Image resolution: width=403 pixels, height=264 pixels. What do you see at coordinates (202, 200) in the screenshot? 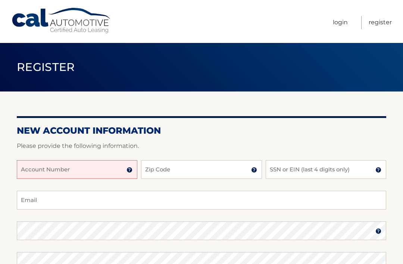
I see `input: Email` at bounding box center [202, 200].